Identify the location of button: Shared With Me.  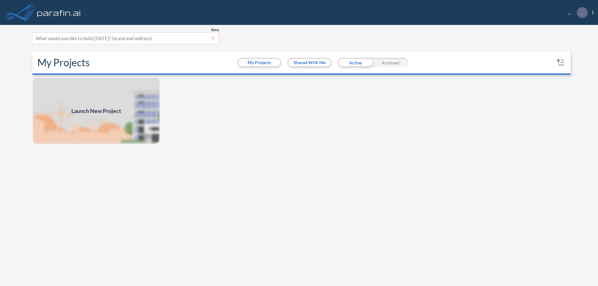
(309, 63).